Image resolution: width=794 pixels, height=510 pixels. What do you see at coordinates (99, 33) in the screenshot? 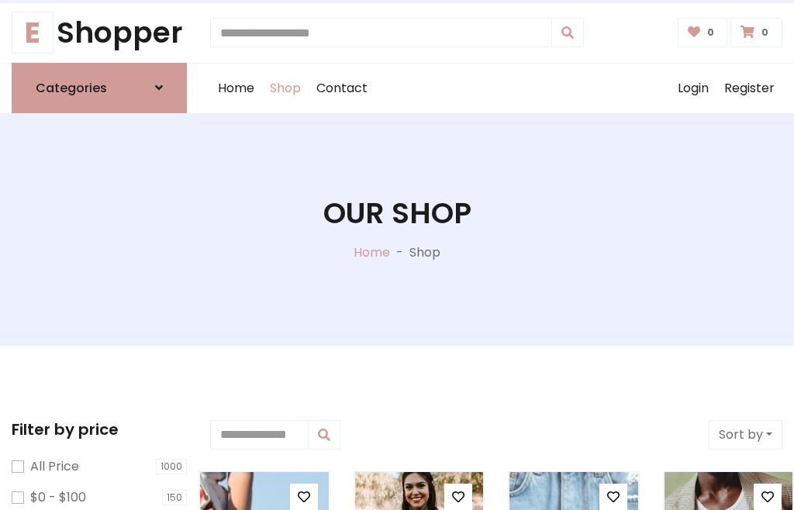
I see `a: EShopper` at bounding box center [99, 33].